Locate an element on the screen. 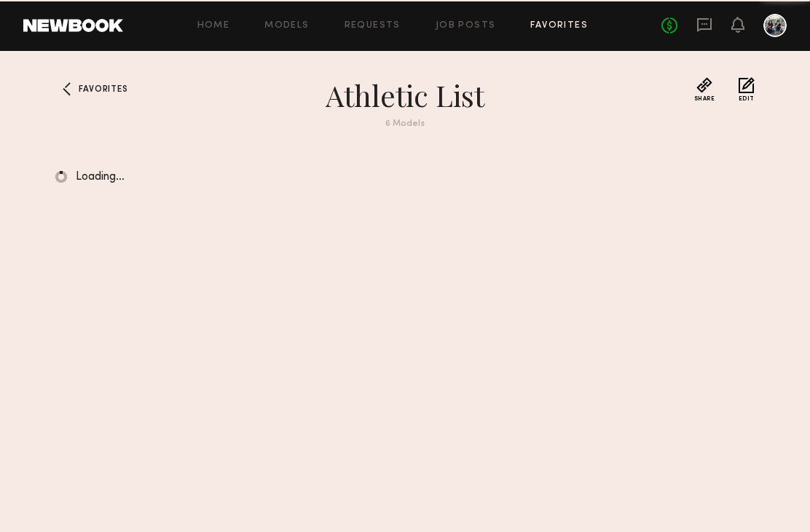  span: Share is located at coordinates (704, 99).